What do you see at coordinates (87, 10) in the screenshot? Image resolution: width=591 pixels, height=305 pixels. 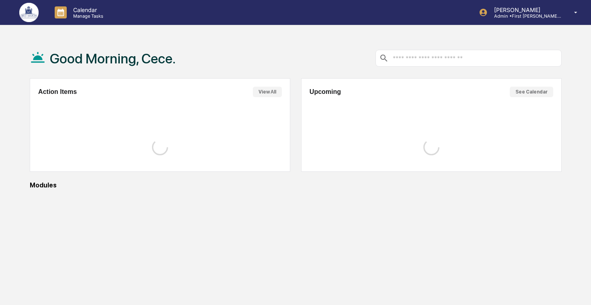 I see `p: Calendar` at bounding box center [87, 10].